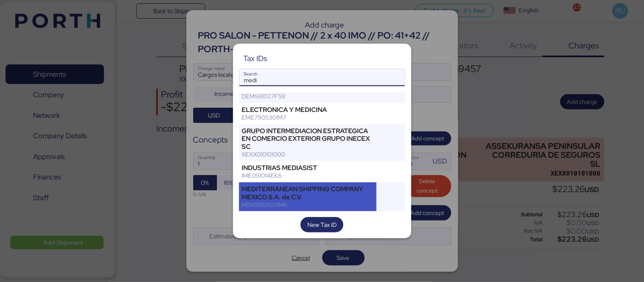 The height and width of the screenshot is (282, 644). I want to click on div: Tax IDs, so click(255, 58).